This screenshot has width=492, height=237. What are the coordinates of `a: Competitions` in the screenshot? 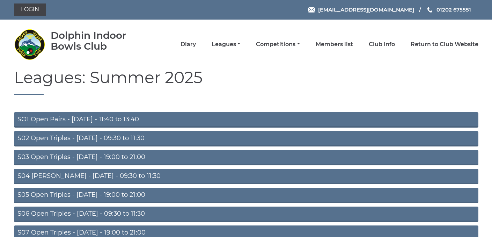 It's located at (277, 44).